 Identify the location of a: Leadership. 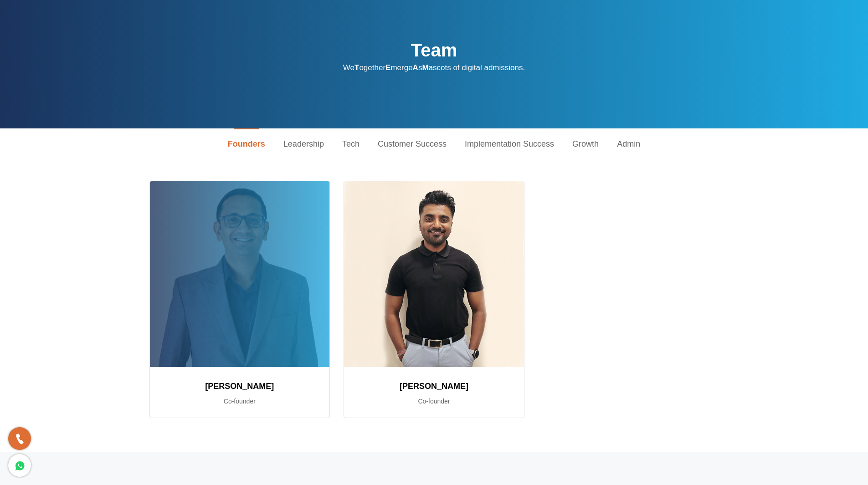
(304, 144).